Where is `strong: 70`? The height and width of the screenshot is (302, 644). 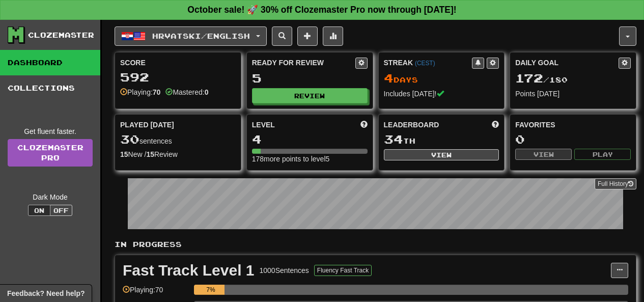 strong: 70 is located at coordinates (157, 92).